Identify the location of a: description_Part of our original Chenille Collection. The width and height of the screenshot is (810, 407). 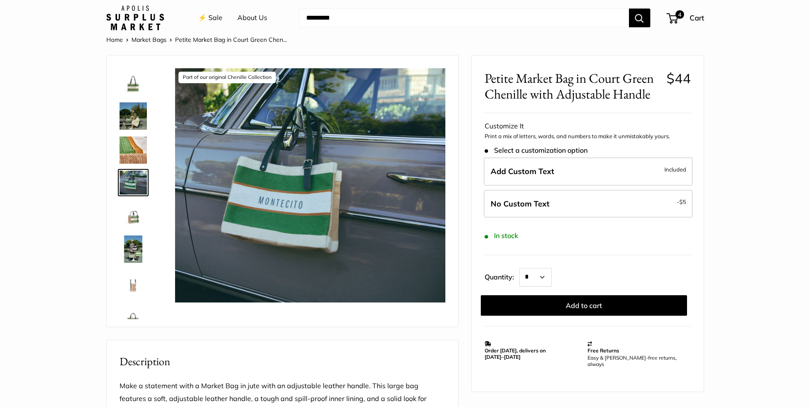
(133, 182).